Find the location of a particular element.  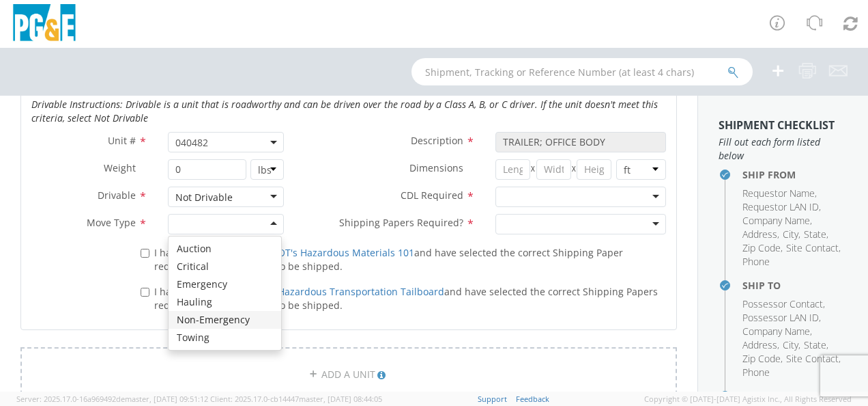

span: CDL Required is located at coordinates (432, 195).